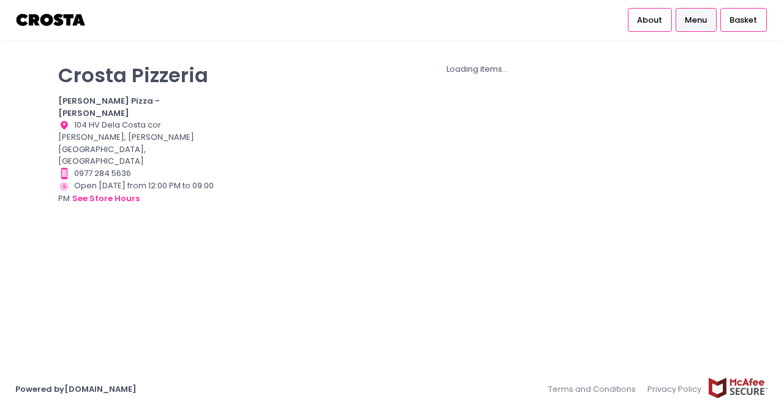 The width and height of the screenshot is (784, 409). I want to click on div: Loading items..., so click(477, 69).